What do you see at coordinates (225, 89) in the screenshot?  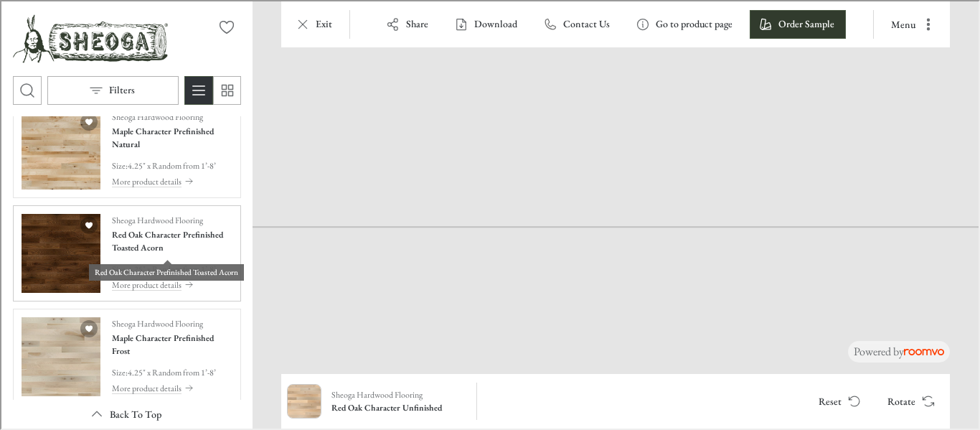 I see `button: Switch to simple view` at bounding box center [225, 89].